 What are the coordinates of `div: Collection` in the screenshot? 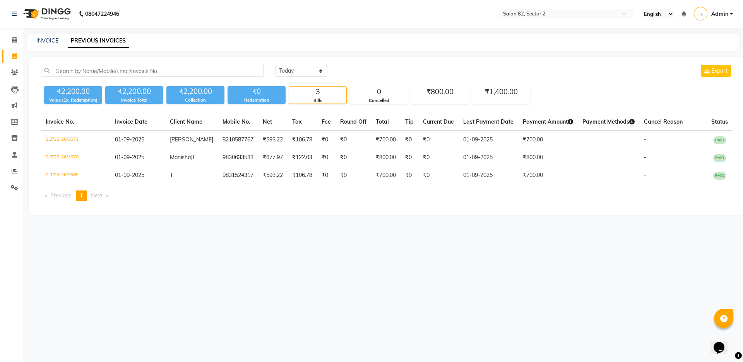 It's located at (195, 100).